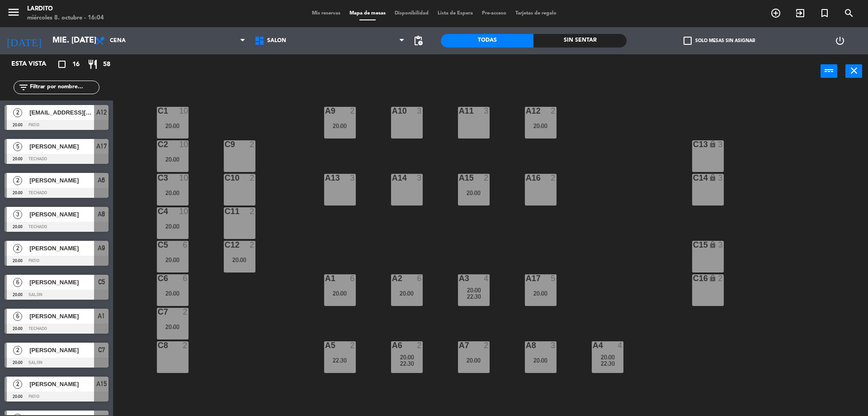 The image size is (868, 416). Describe the element at coordinates (325, 111) in the screenshot. I see `div: A9` at that location.